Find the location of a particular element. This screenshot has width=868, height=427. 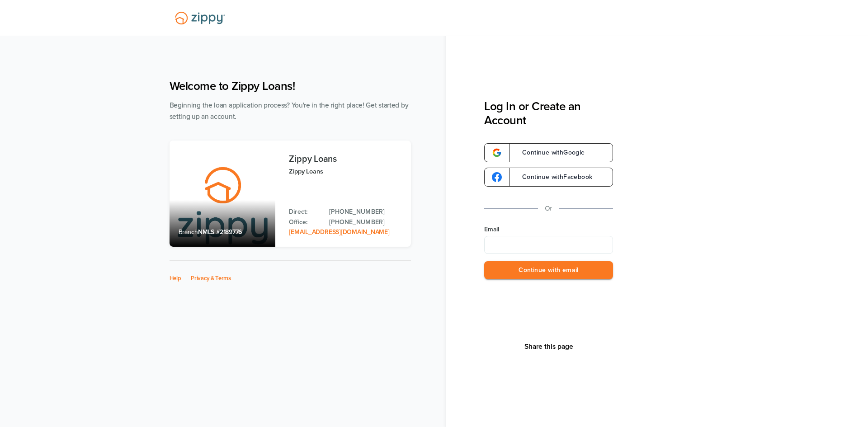

p: Direct: is located at coordinates (304, 212).